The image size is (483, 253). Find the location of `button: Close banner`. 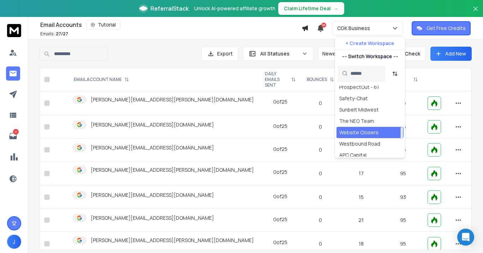

button: Close banner is located at coordinates (476, 13).